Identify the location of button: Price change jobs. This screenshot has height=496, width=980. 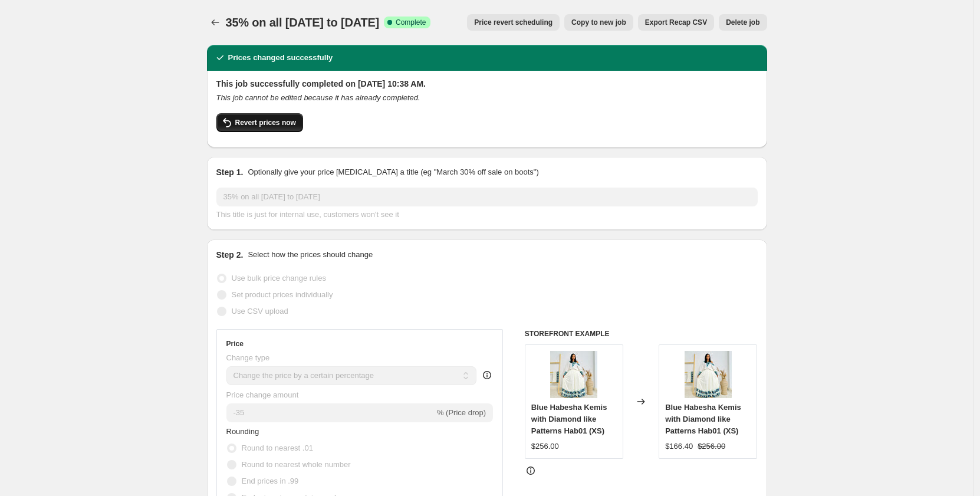
(215, 22).